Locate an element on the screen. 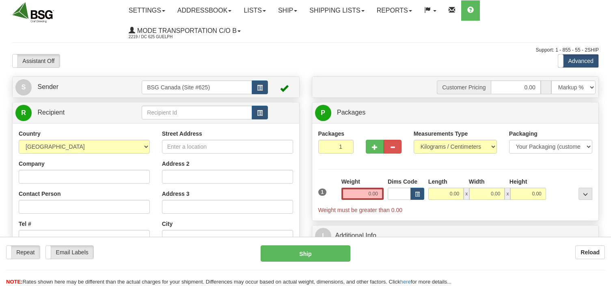  label: Company is located at coordinates (32, 164).